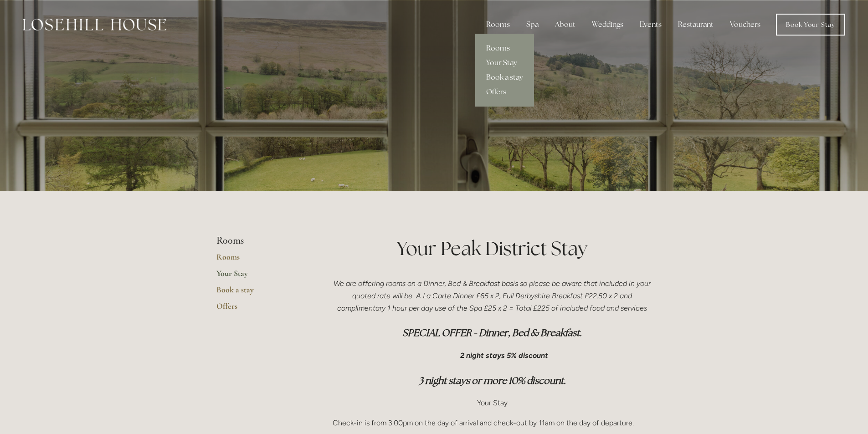 Image resolution: width=868 pixels, height=434 pixels. Describe the element at coordinates (810, 24) in the screenshot. I see `a: Book Your Stay` at that location.